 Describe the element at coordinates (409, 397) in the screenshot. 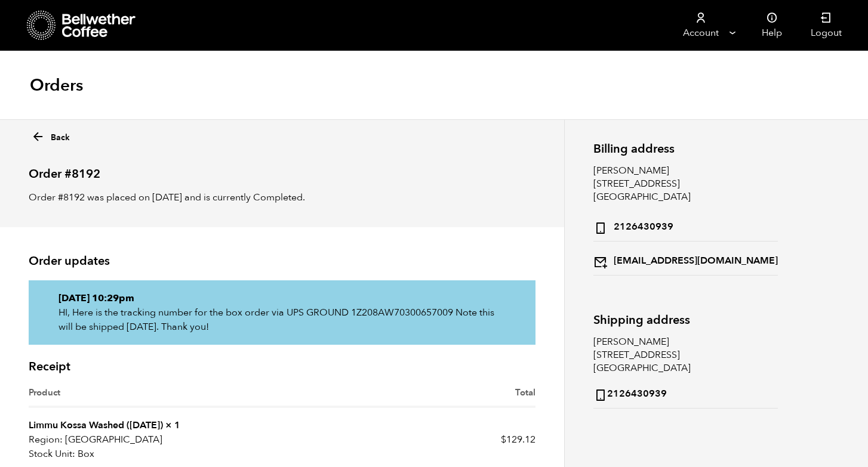

I see `th: Total` at that location.